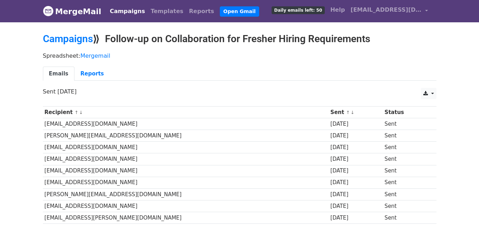 The width and height of the screenshot is (479, 227). What do you see at coordinates (355, 112) in the screenshot?
I see `th: Sent` at bounding box center [355, 112].